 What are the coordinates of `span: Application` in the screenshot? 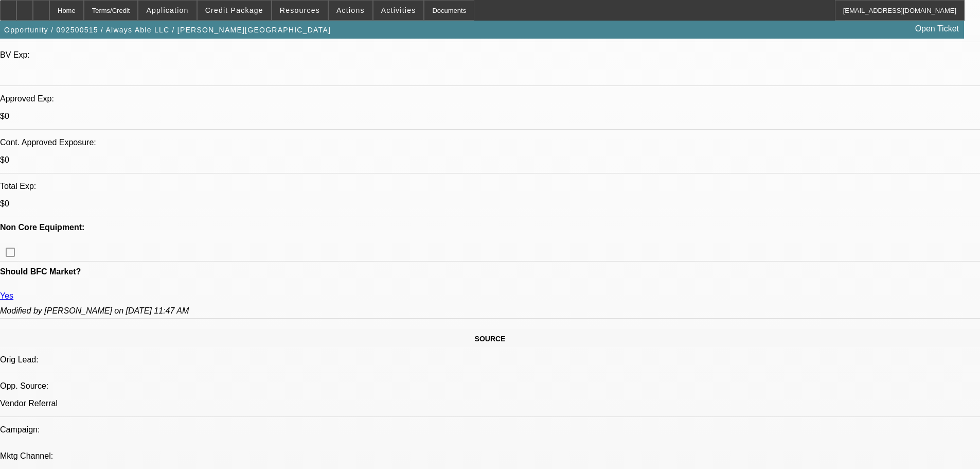 It's located at (167, 10).